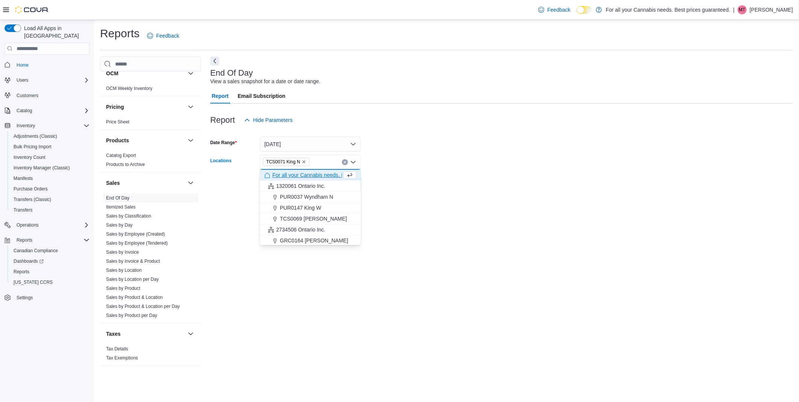 The image size is (799, 402). I want to click on a: Sales by Location, so click(124, 270).